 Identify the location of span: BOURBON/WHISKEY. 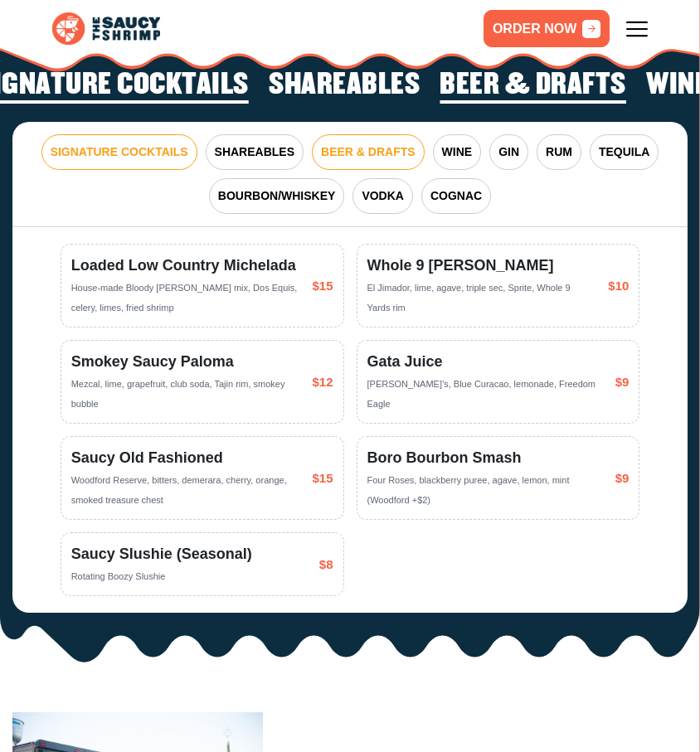
(277, 196).